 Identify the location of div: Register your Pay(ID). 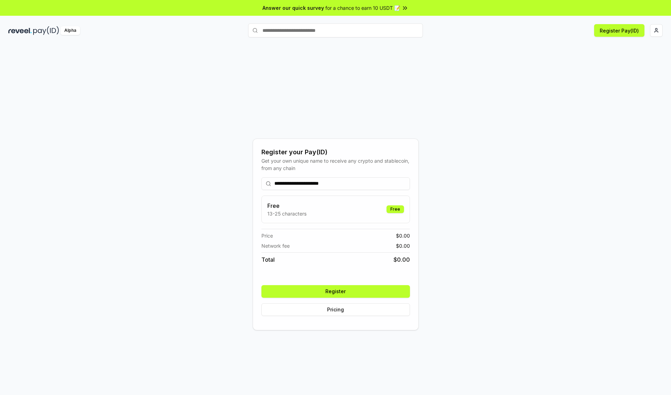
(336, 152).